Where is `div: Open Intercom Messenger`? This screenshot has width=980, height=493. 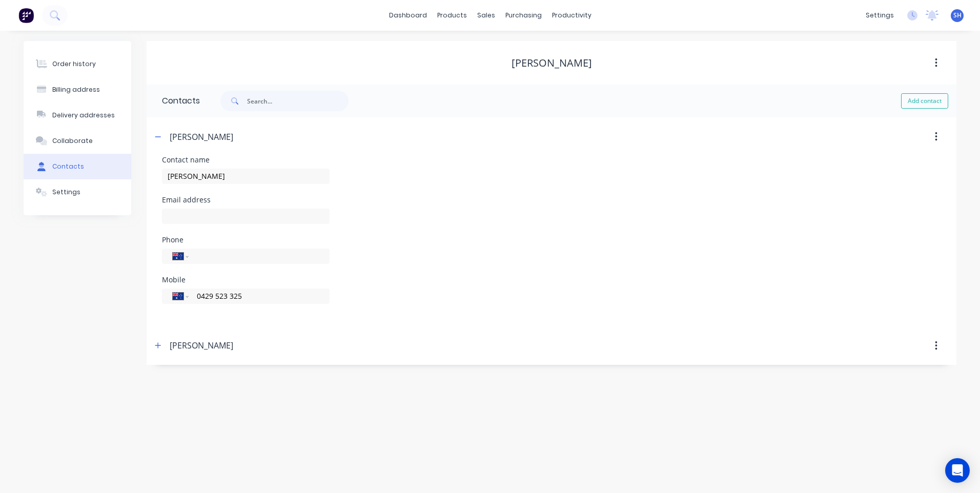
div: Open Intercom Messenger is located at coordinates (957, 470).